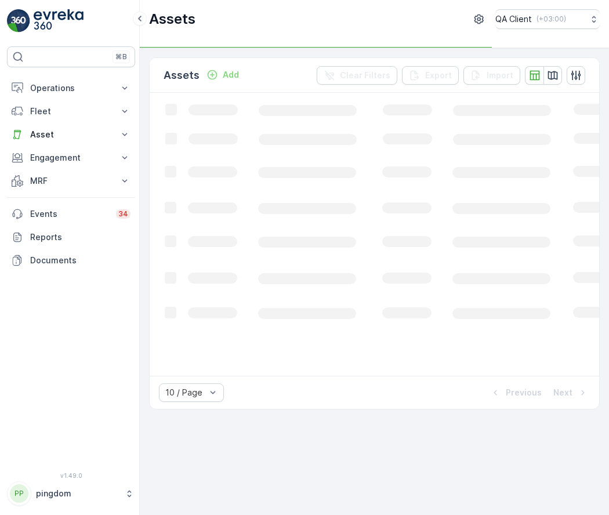 This screenshot has height=515, width=609. What do you see at coordinates (365, 75) in the screenshot?
I see `p: Clear Filters` at bounding box center [365, 75].